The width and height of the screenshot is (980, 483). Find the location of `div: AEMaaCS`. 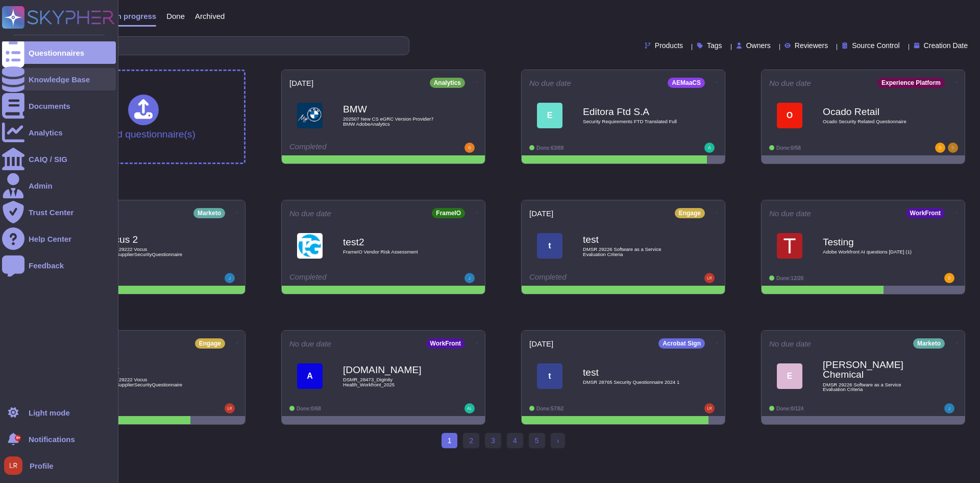

div: AEMaaCS is located at coordinates (686, 82).